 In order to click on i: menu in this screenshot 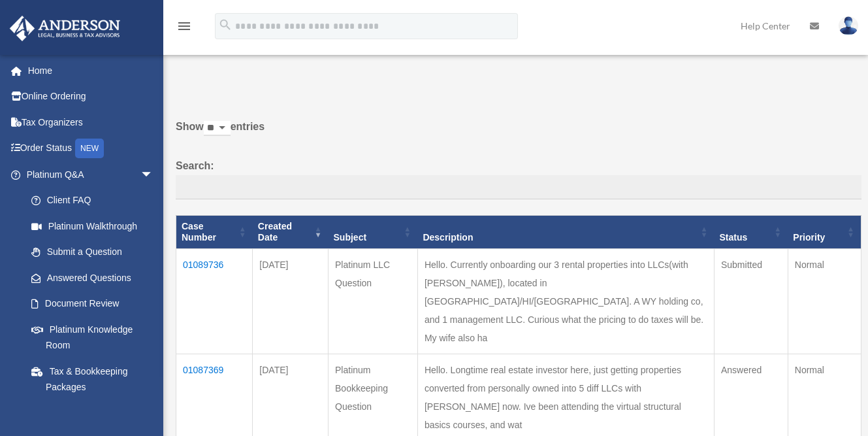, I will do `click(184, 26)`.